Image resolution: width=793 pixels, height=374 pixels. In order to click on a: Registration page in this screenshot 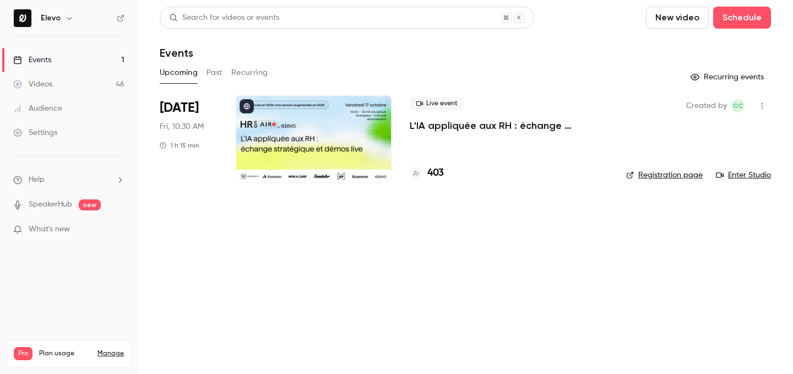, I will do `click(664, 175)`.